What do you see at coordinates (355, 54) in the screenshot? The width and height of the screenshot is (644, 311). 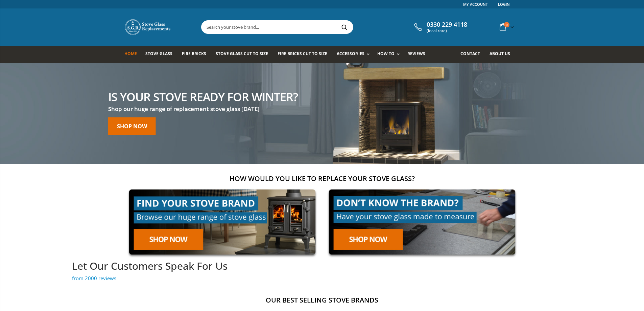 I see `a: Accessories` at bounding box center [355, 54].